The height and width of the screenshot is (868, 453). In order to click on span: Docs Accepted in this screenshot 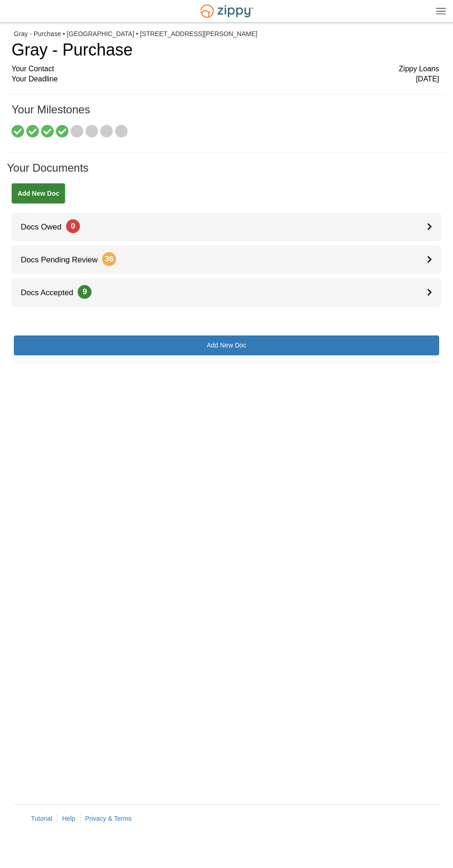, I will do `click(52, 292)`.